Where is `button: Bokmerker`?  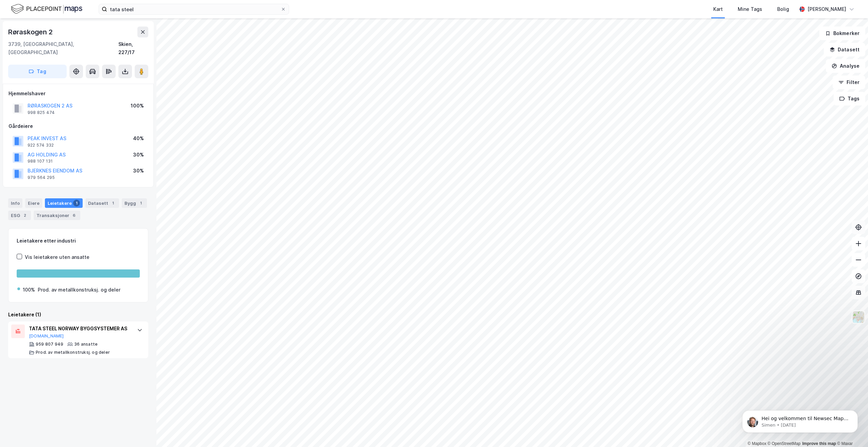
button: Bokmerker is located at coordinates (842, 34).